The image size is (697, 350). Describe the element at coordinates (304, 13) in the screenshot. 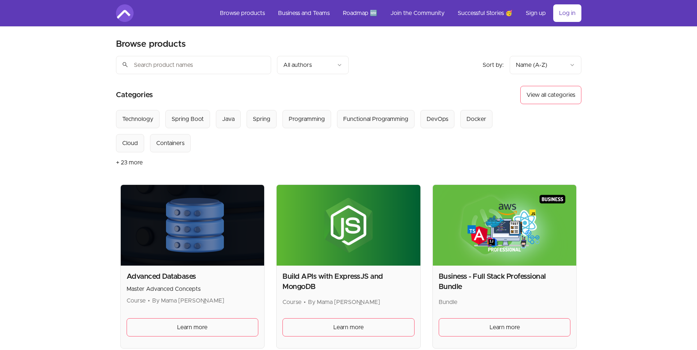

I see `a: Business and Teams` at that location.